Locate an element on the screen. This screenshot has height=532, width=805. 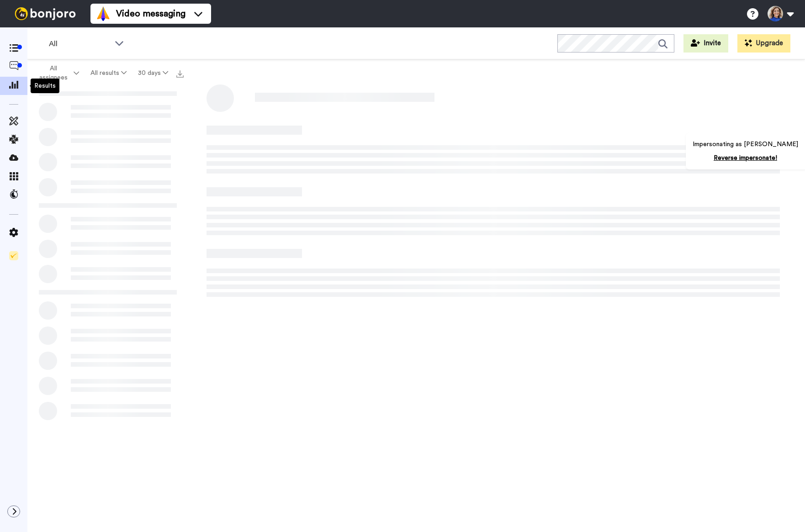
span: All assignees is located at coordinates (53, 73).